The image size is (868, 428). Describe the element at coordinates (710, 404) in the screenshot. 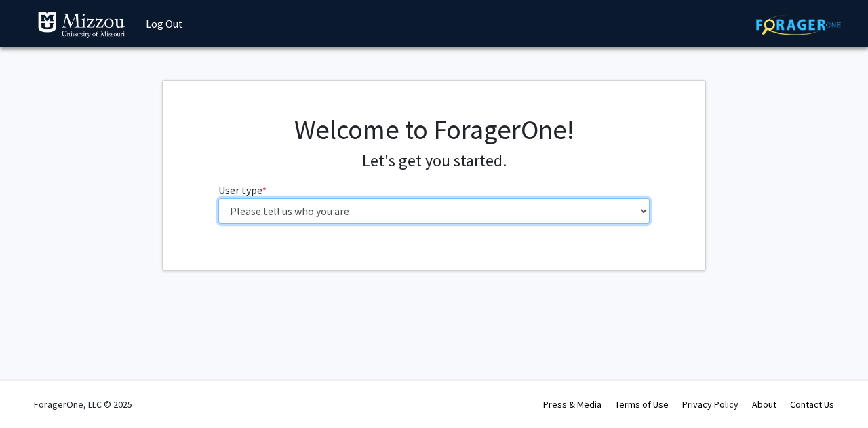

I see `a: Privacy Policy` at that location.